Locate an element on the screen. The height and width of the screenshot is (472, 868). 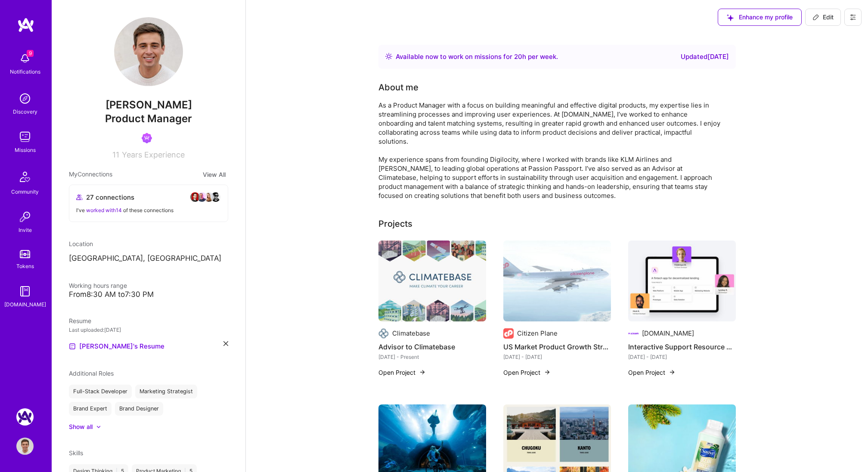
div: Location is located at coordinates (149, 244).